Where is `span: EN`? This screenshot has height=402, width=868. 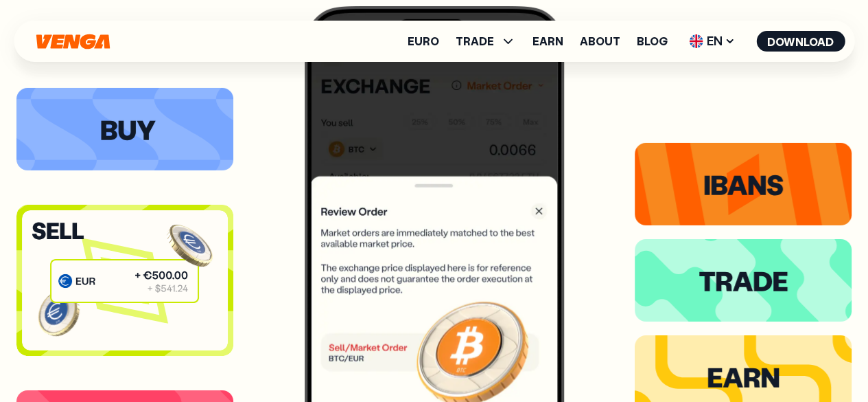
span: EN is located at coordinates (712, 41).